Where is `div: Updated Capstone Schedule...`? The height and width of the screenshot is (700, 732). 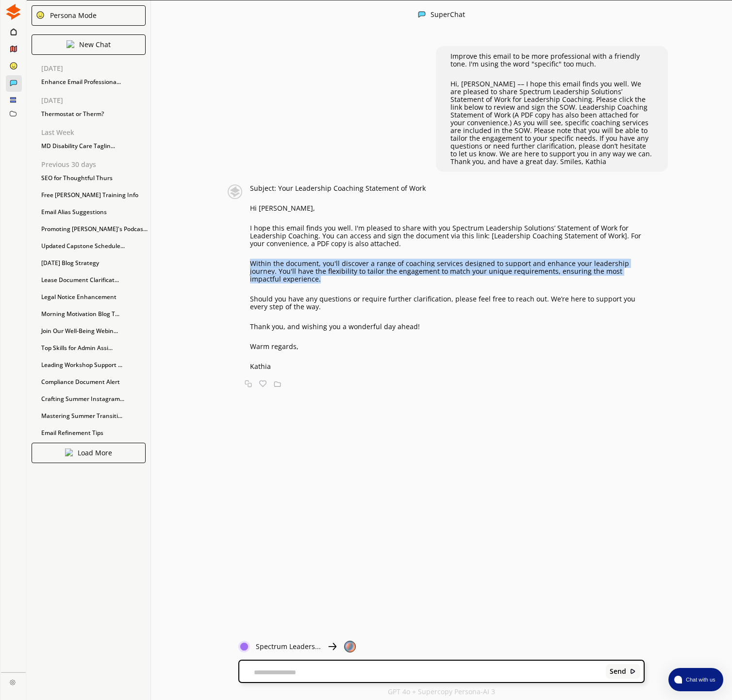
div: Updated Capstone Schedule... is located at coordinates (93, 246).